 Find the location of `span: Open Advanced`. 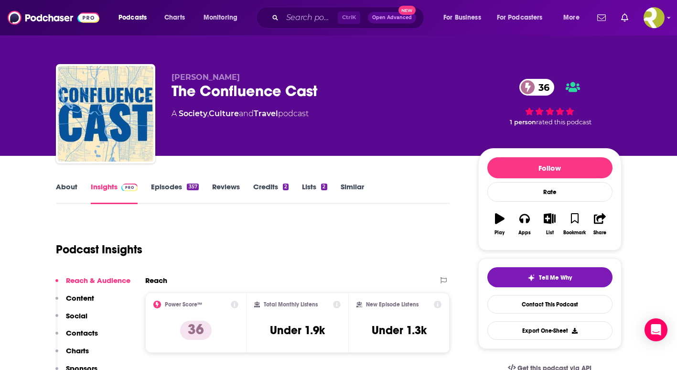

span: Open Advanced is located at coordinates (392, 18).